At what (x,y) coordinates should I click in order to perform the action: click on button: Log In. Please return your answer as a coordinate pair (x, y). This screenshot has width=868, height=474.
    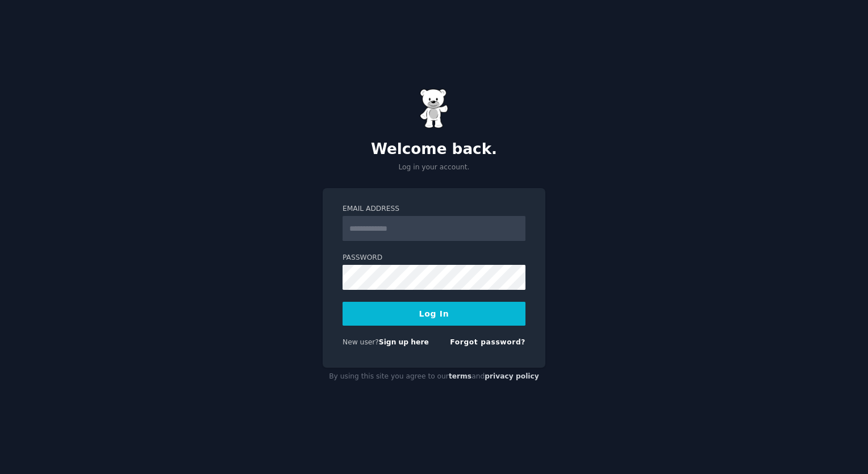
    Looking at the image, I should click on (434, 314).